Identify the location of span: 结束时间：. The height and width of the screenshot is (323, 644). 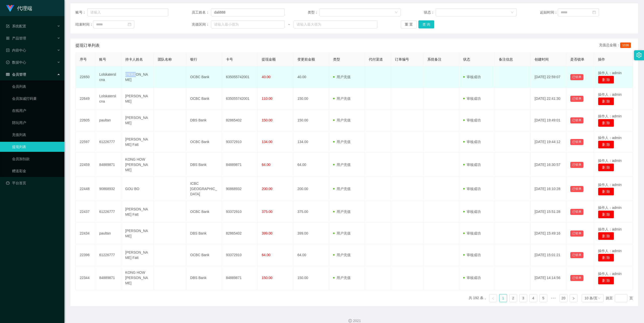
(84, 25).